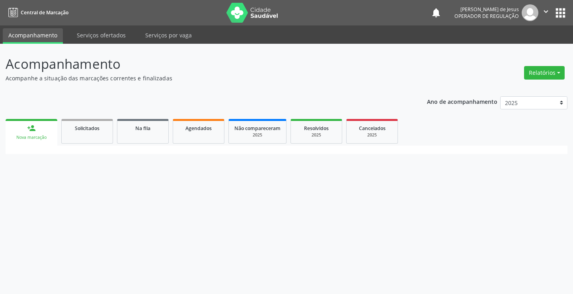  I want to click on button: notifications, so click(436, 13).